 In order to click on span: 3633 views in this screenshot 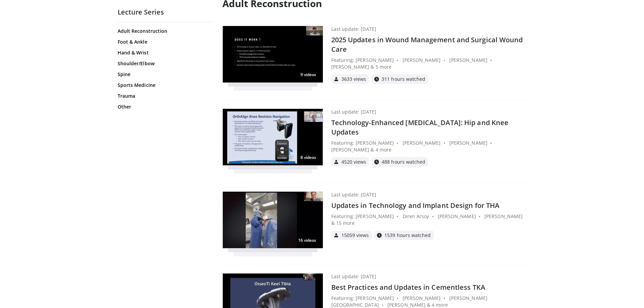, I will do `click(354, 79)`.